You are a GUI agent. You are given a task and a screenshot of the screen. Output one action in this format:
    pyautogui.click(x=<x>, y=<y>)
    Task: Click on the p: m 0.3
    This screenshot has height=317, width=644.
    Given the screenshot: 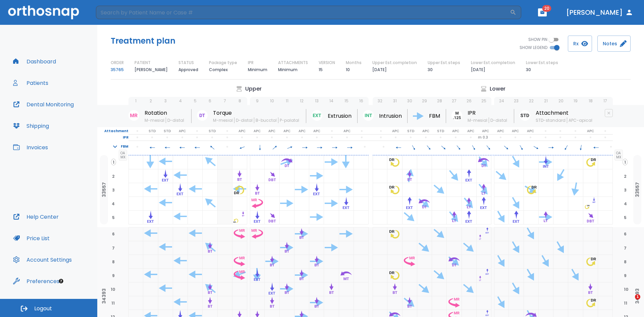 What is the action you would take?
    pyautogui.click(x=483, y=137)
    